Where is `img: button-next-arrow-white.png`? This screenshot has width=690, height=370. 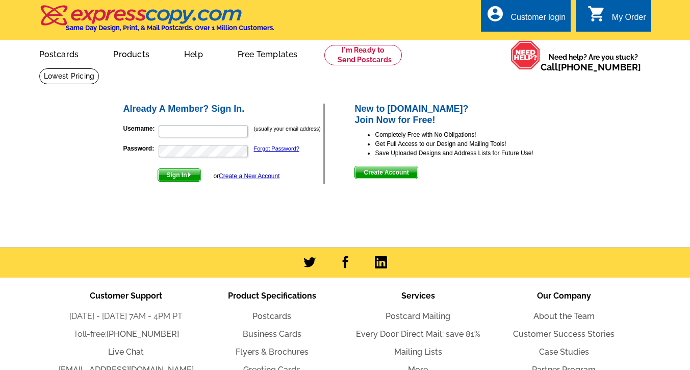
img: button-next-arrow-white.png is located at coordinates (189, 175).